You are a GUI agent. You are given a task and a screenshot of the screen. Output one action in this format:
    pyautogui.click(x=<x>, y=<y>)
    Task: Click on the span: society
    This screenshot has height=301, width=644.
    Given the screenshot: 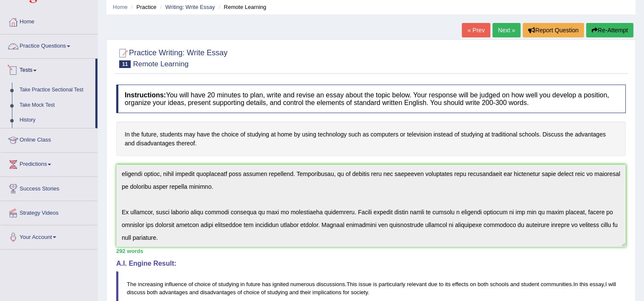 What is the action you would take?
    pyautogui.click(x=359, y=292)
    